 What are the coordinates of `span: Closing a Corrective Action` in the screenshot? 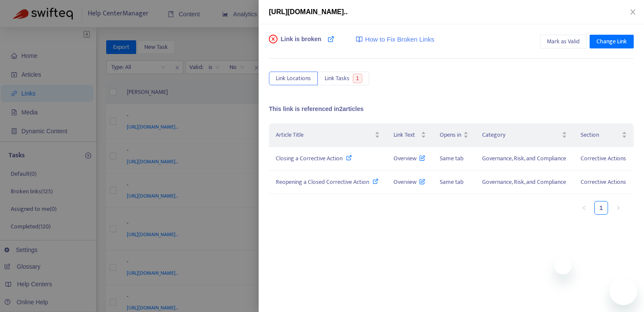 It's located at (309, 158).